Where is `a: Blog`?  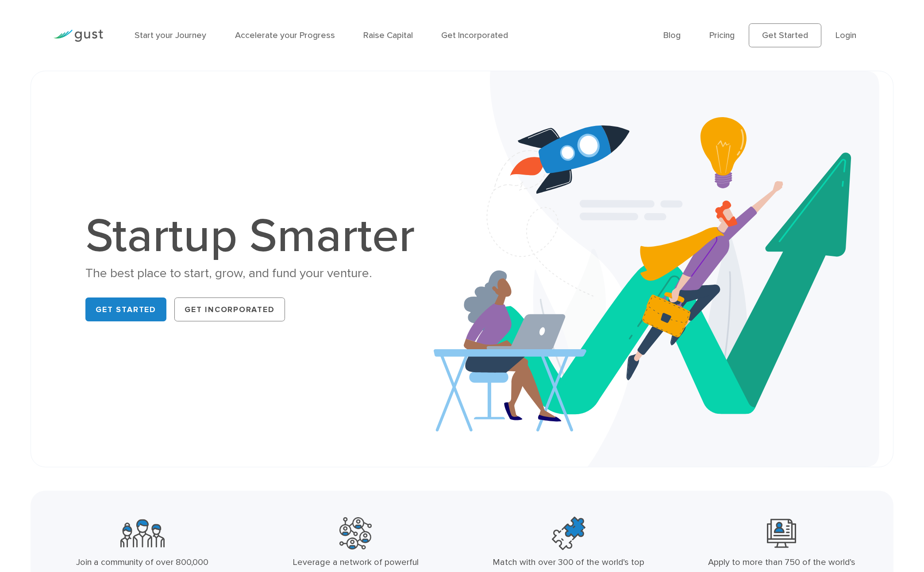
a: Blog is located at coordinates (672, 35).